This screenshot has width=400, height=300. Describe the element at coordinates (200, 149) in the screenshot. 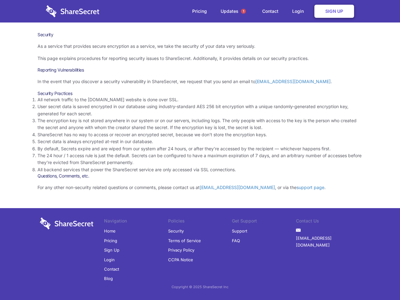

I see `li: By default, Secrets expire and are wiped from our system after 24 hours, or after they’re accesse...` at that location.